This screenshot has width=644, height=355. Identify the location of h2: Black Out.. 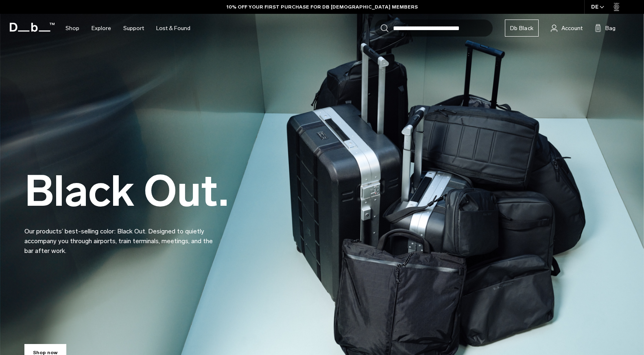
(126, 191).